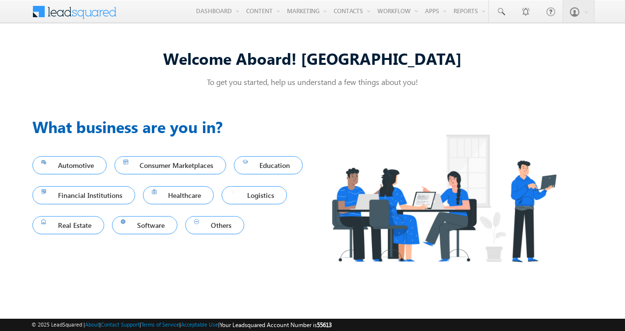 This screenshot has height=331, width=625. I want to click on span: Logistics, so click(254, 195).